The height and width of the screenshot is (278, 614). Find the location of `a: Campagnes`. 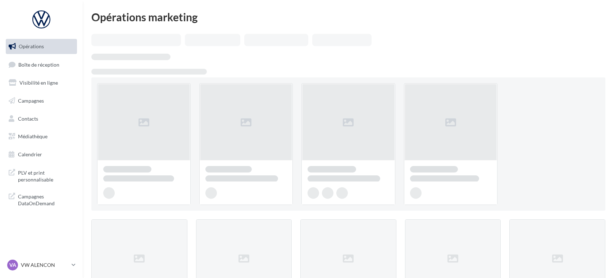

a: Campagnes is located at coordinates (41, 101).